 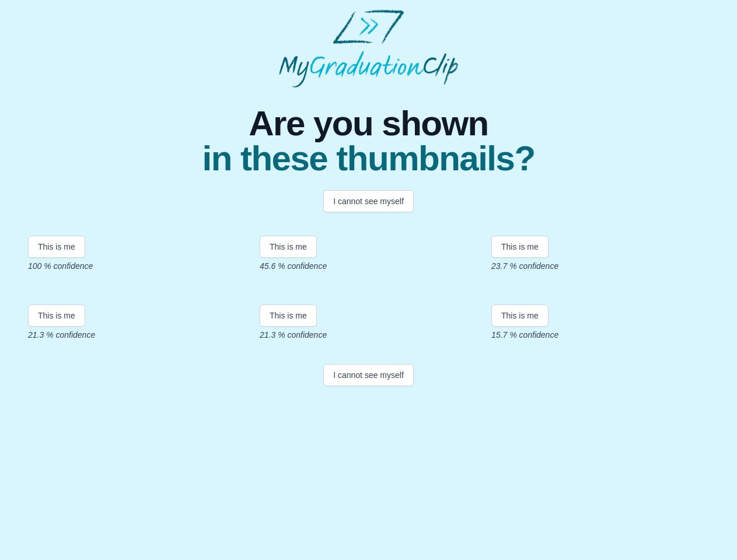 I want to click on span: Are you shown, so click(x=368, y=124).